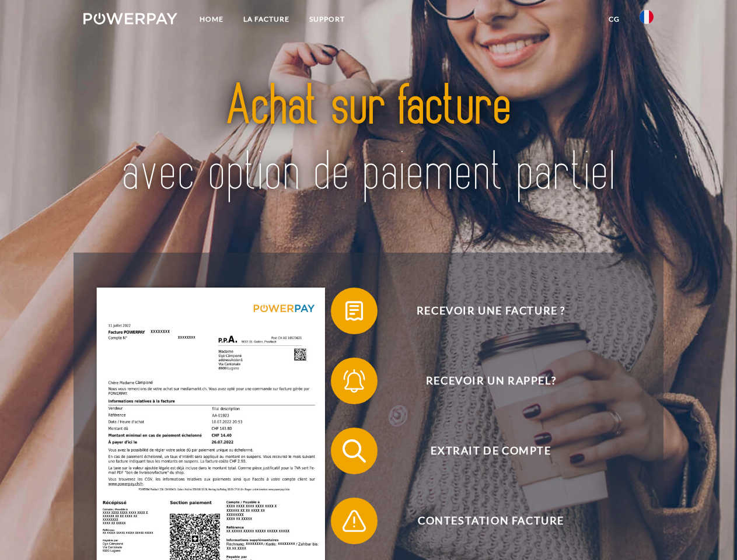  Describe the element at coordinates (354, 521) in the screenshot. I see `img: qb_warning.svg` at that location.